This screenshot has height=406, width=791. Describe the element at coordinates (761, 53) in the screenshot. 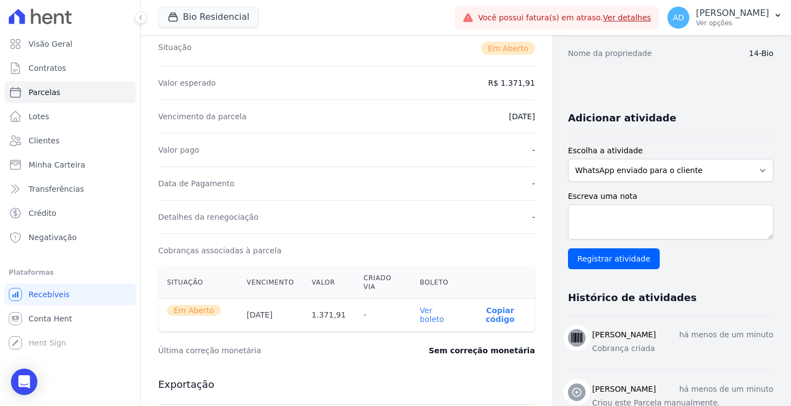

I see `dd: 14-Bio` at that location.